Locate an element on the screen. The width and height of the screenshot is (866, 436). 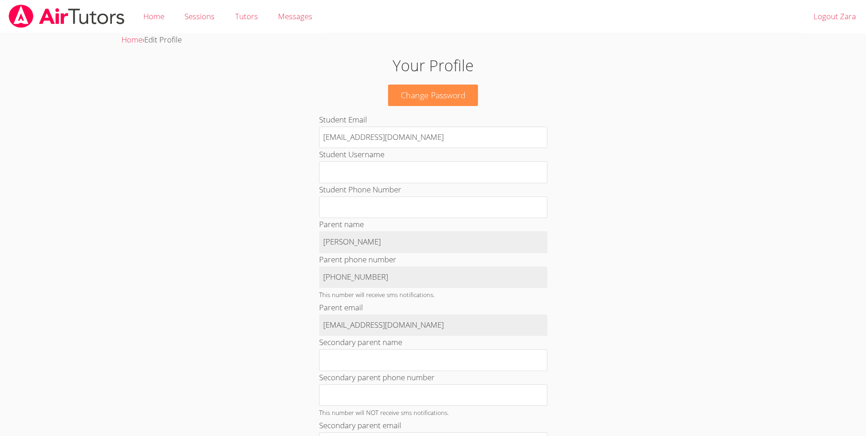
label: Parent name is located at coordinates (342, 224).